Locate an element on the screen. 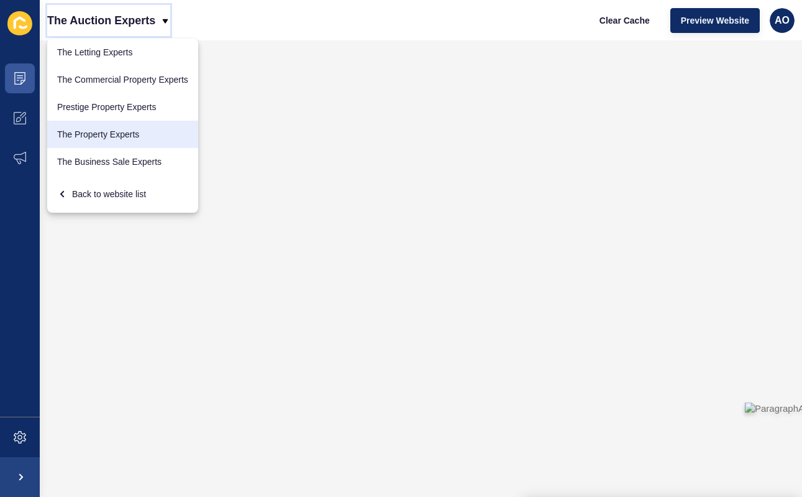 This screenshot has height=497, width=802. button: Clear Cache is located at coordinates (625, 21).